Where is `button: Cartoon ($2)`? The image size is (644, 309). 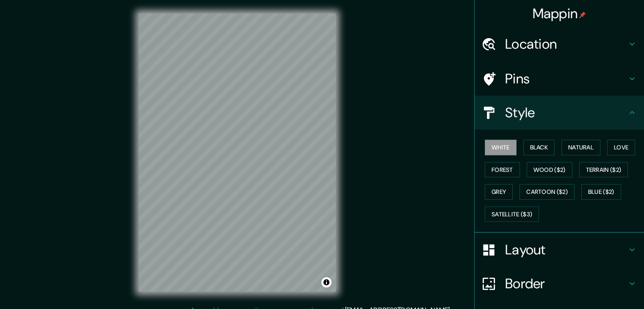
button: Cartoon ($2) is located at coordinates (547, 192).